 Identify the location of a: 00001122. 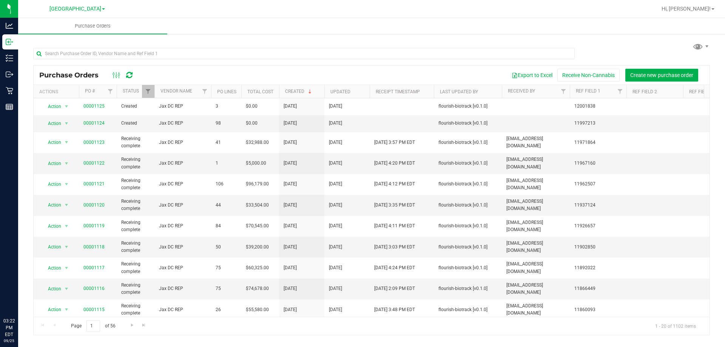
(94, 163).